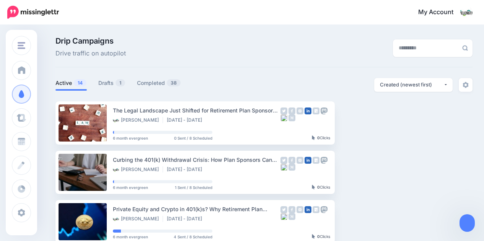 This screenshot has width=484, height=241. Describe the element at coordinates (442, 12) in the screenshot. I see `a: My Account` at that location.